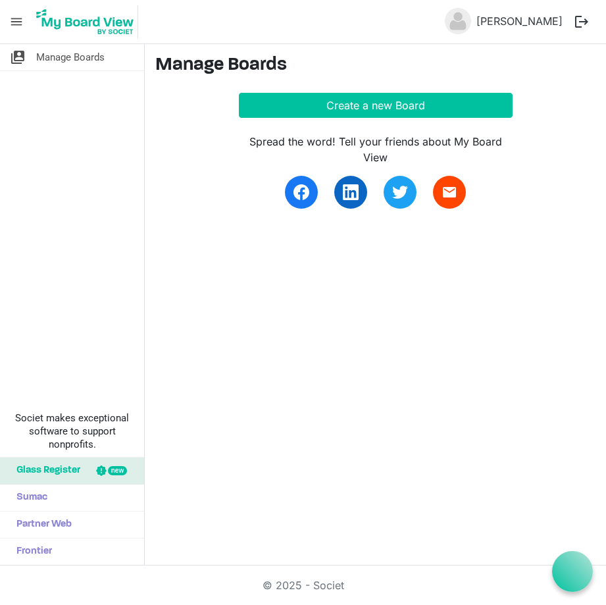 Image resolution: width=606 pixels, height=605 pixels. What do you see at coordinates (85, 22) in the screenshot?
I see `img: My Board View Logo` at bounding box center [85, 22].